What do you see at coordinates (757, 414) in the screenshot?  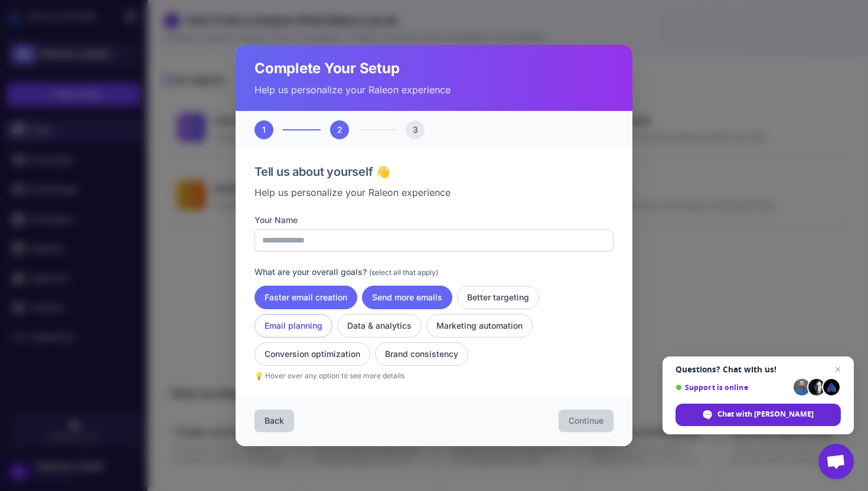 I see `div: Chat with Raleon` at bounding box center [757, 414].